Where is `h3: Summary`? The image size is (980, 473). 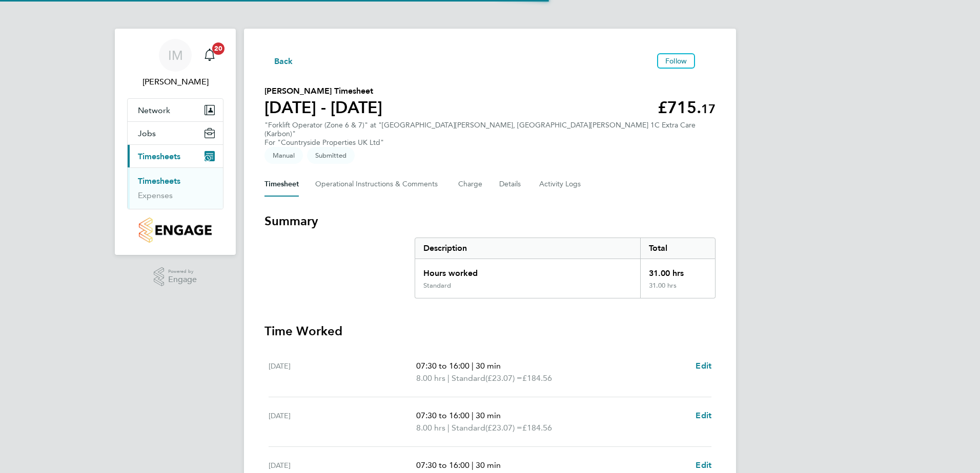
h3: Summary is located at coordinates (490, 221).